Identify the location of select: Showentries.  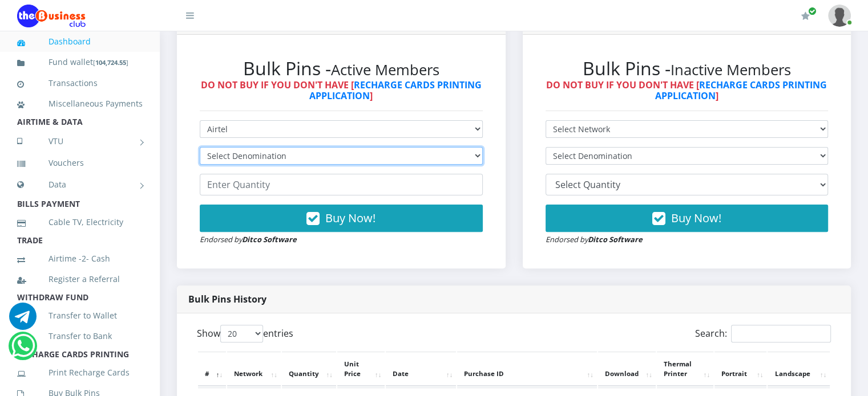
(242, 333).